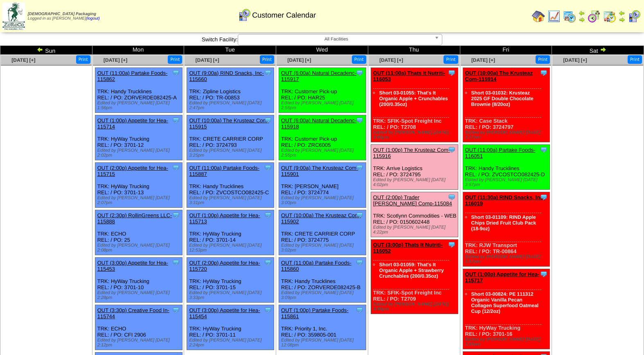 This screenshot has width=644, height=355. Describe the element at coordinates (230, 51) in the screenshot. I see `td: Tue` at that location.